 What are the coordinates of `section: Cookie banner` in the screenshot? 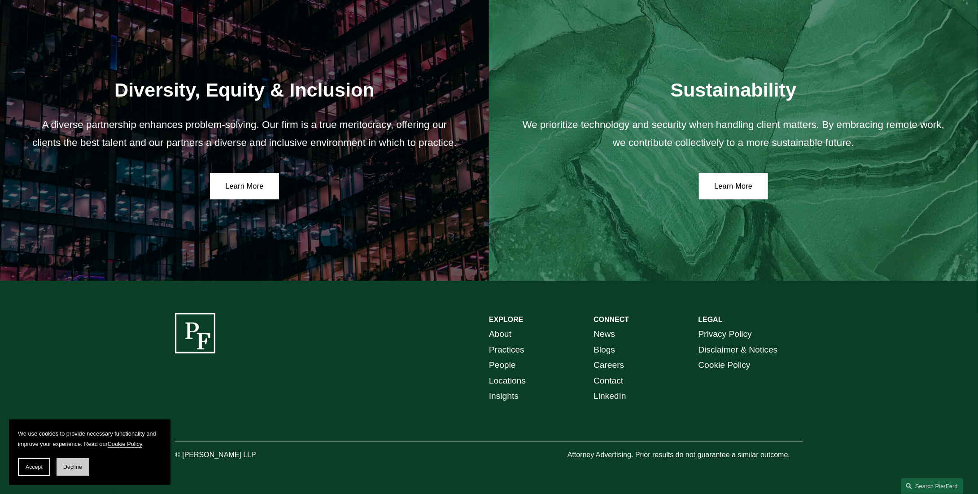 It's located at (90, 452).